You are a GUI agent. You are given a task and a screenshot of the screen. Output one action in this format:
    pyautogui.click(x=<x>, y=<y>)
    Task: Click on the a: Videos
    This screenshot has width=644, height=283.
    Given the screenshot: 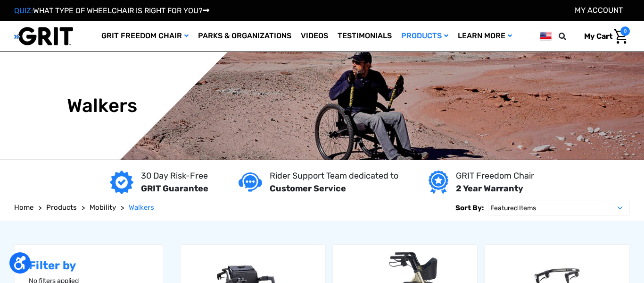 What is the action you would take?
    pyautogui.click(x=314, y=36)
    